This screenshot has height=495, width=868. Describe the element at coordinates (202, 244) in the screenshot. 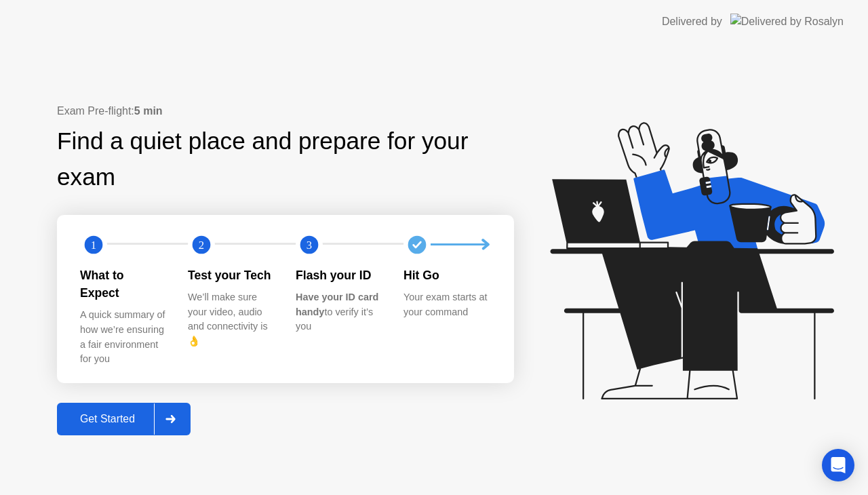

I see `text: 2` at that location.